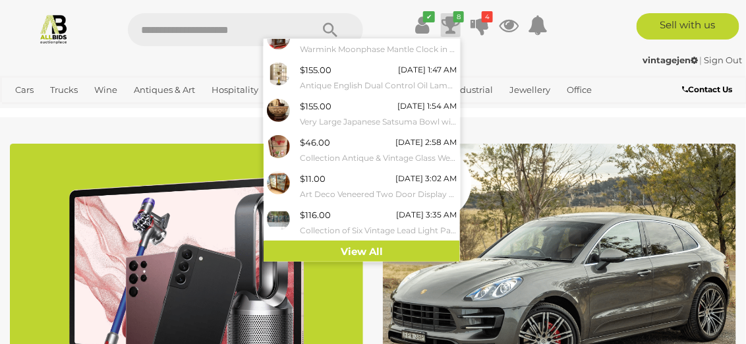 This screenshot has width=746, height=344. What do you see at coordinates (378, 49) in the screenshot?
I see `small: Warmink Moonphase Mantle Clock in Timber Case` at bounding box center [378, 49].